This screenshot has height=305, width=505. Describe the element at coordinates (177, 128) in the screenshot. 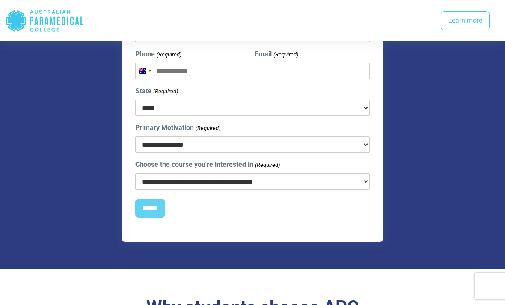

I see `label: Primary Motivation` at that location.